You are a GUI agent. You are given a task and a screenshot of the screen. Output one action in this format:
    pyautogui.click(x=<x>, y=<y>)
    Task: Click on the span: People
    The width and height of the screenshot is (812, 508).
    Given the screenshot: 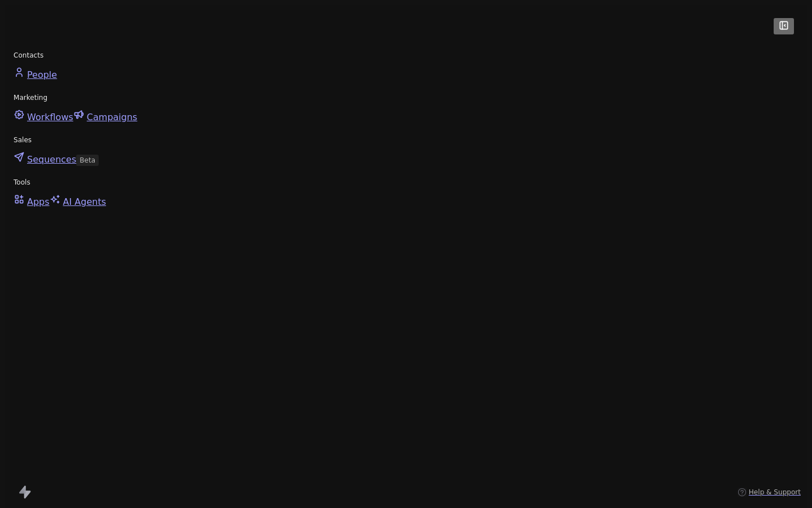 What is the action you would take?
    pyautogui.click(x=42, y=74)
    